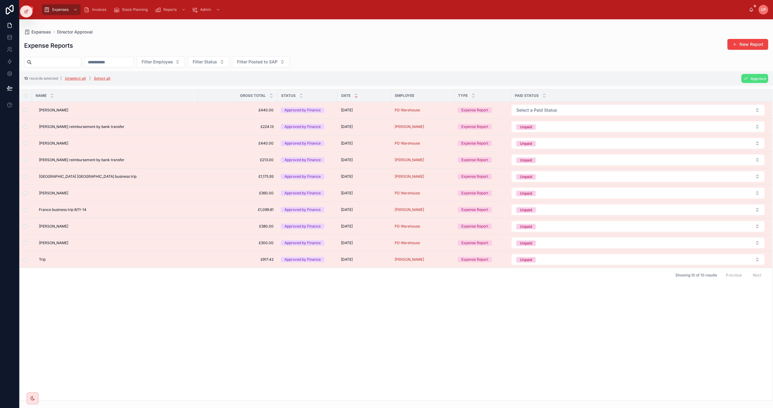  Describe the element at coordinates (75, 32) in the screenshot. I see `a: Director Approval` at that location.